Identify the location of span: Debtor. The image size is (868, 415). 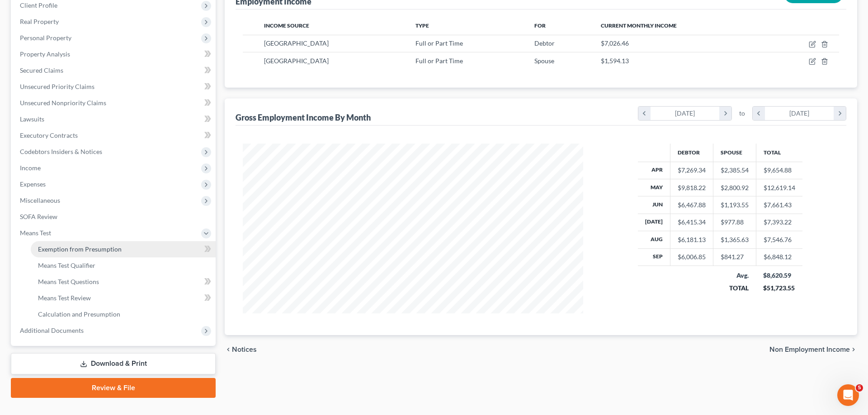
(544, 43).